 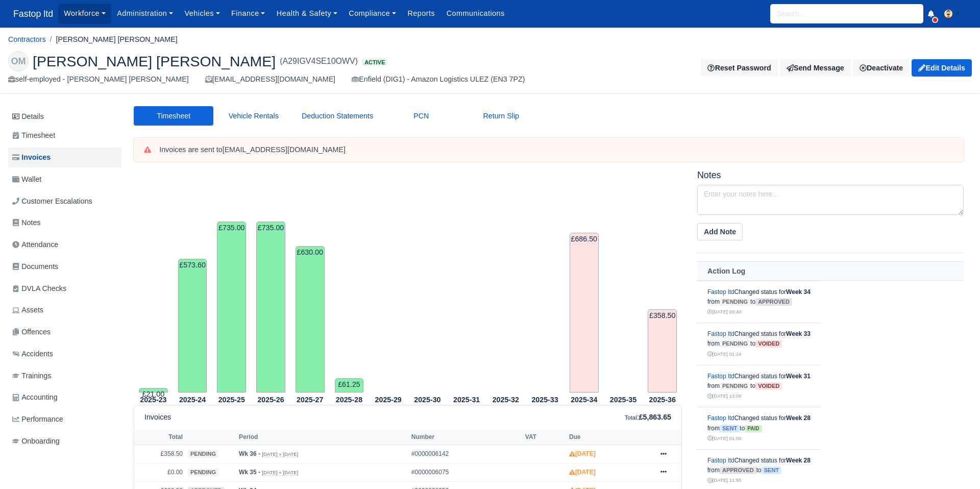 I want to click on th: 2025-23, so click(x=153, y=399).